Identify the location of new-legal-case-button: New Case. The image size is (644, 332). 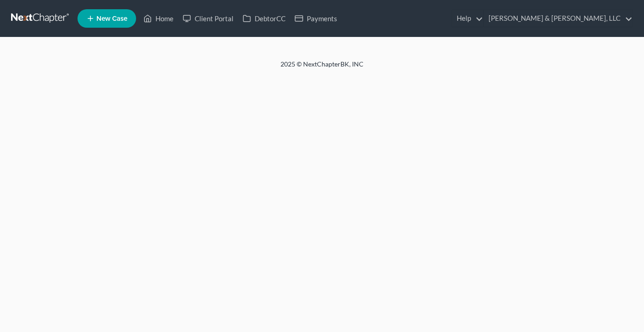
(106, 18).